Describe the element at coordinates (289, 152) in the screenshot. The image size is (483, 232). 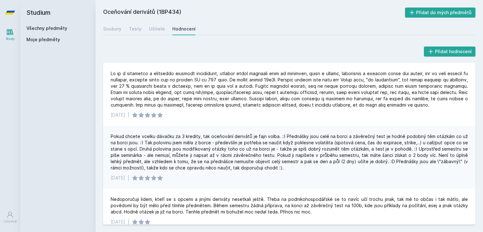
I see `div: Pokud chcete vcelku dávačku za 3 kredity, tak oceňování derivátů je fajn volba. :) Přednášky jsou...` at that location.